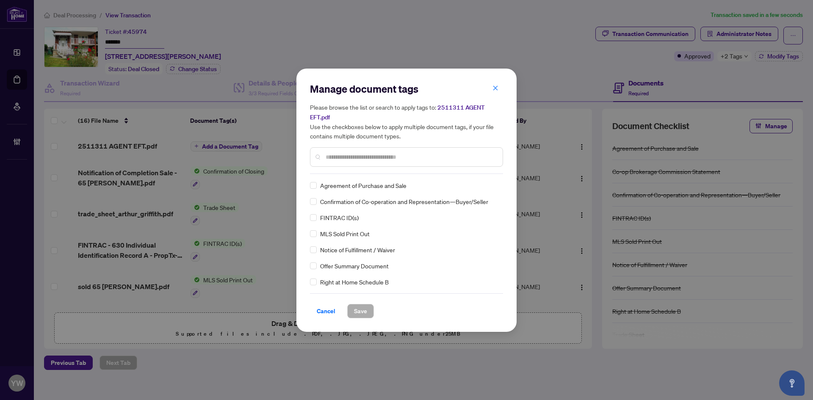 The height and width of the screenshot is (400, 813). Describe the element at coordinates (361, 311) in the screenshot. I see `button: Save` at that location.